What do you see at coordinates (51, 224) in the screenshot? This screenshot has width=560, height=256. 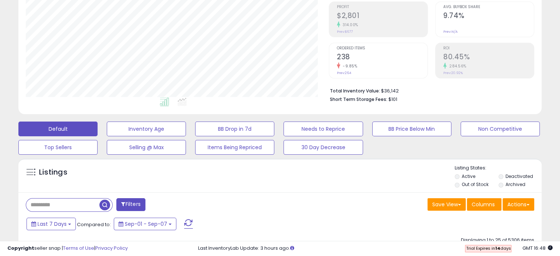 I see `button: Last 7 Days` at bounding box center [51, 224].